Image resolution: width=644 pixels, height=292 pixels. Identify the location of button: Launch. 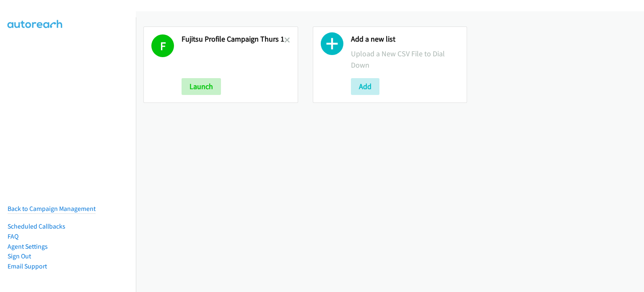
(201, 86).